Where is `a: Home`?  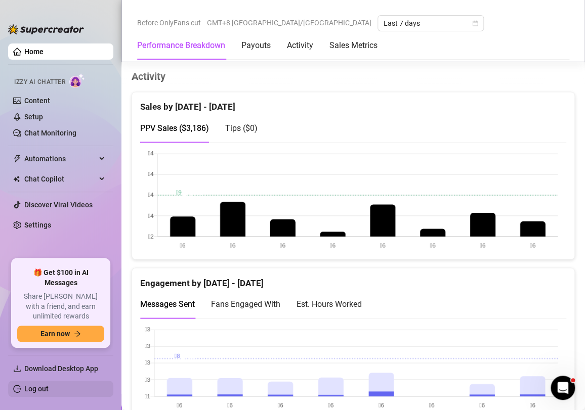 a: Home is located at coordinates (34, 52).